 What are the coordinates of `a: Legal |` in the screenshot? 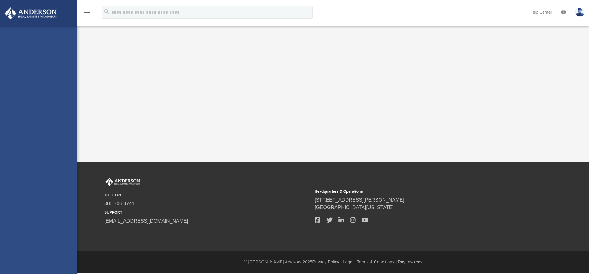 It's located at (349, 262).